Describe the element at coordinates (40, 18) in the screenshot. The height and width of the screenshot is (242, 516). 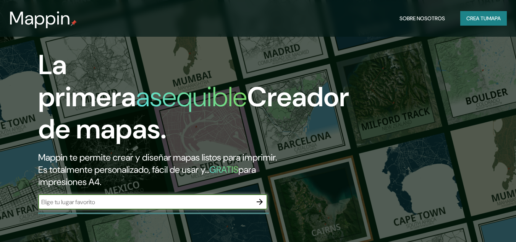
I see `font: Mappin` at that location.